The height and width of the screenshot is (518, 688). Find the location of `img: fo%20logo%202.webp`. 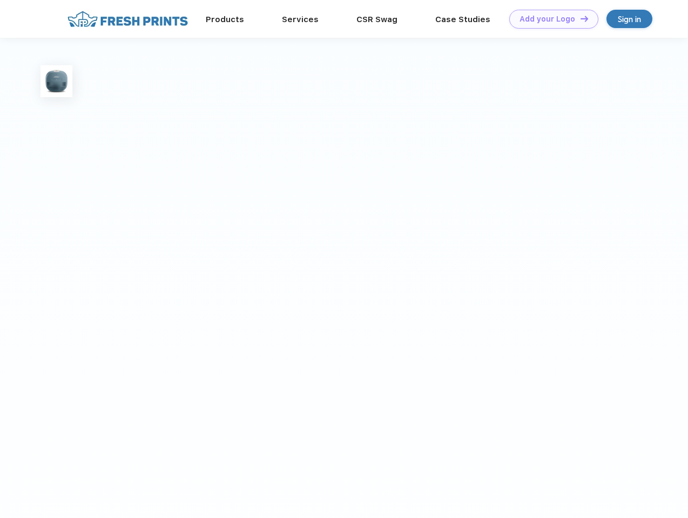

img: fo%20logo%202.webp is located at coordinates (127, 19).